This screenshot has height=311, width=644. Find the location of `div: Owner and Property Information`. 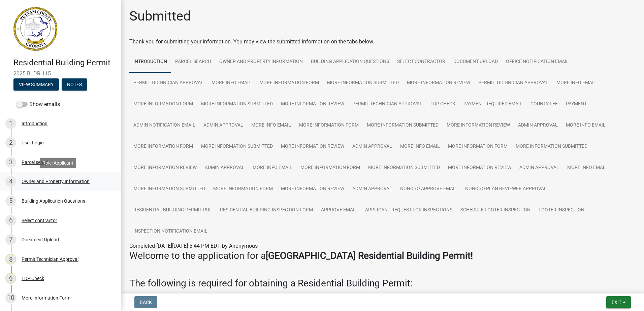

div: Owner and Property Information is located at coordinates (55, 182).